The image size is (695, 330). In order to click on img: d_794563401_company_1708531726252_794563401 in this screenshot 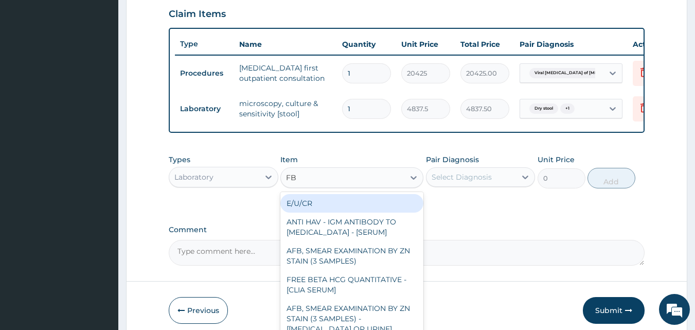, I will do `click(30, 64)`.